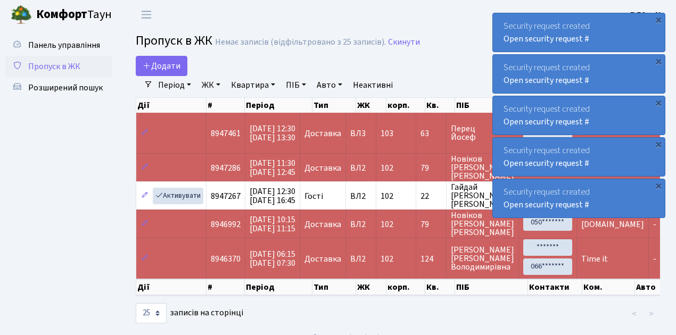  What do you see at coordinates (211, 85) in the screenshot?
I see `a: ЖК` at bounding box center [211, 85].